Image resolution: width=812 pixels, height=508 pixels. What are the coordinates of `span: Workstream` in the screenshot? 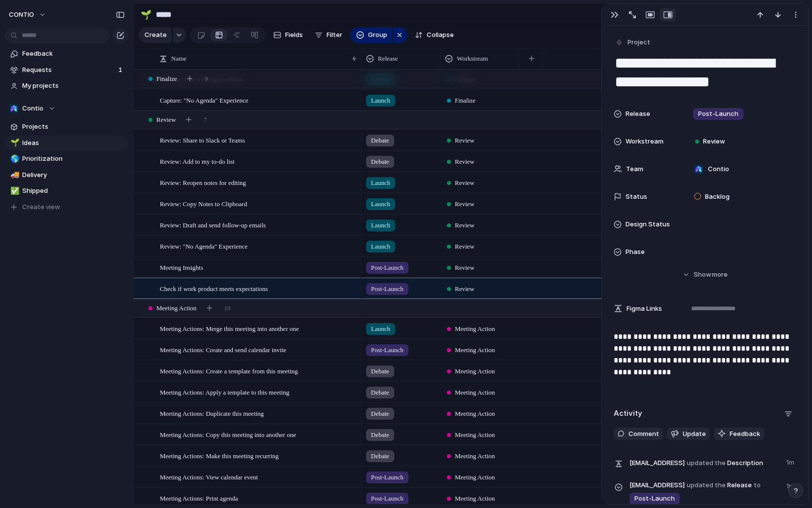 It's located at (472, 58).